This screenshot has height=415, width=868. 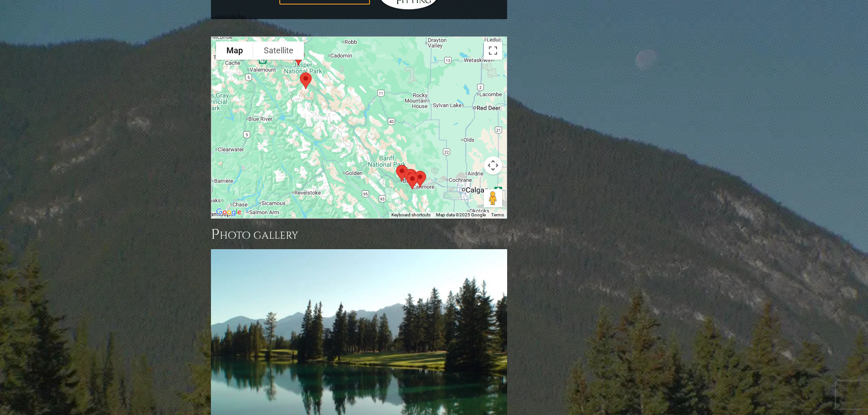 I want to click on h3: Photo Gallery, so click(x=359, y=235).